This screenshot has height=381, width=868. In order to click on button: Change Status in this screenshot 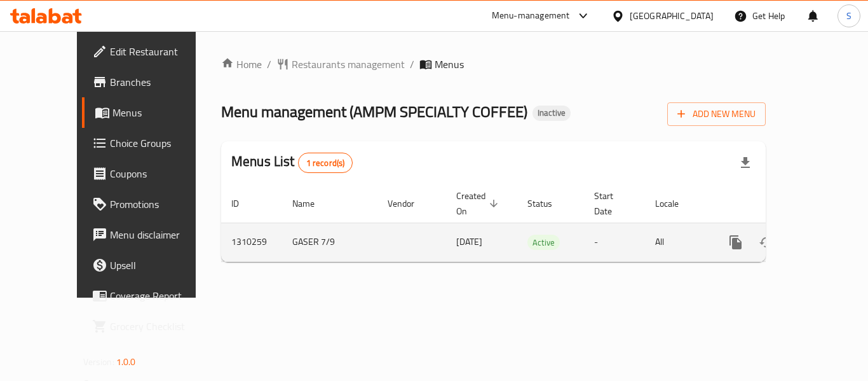, I will do `click(766, 243)`.